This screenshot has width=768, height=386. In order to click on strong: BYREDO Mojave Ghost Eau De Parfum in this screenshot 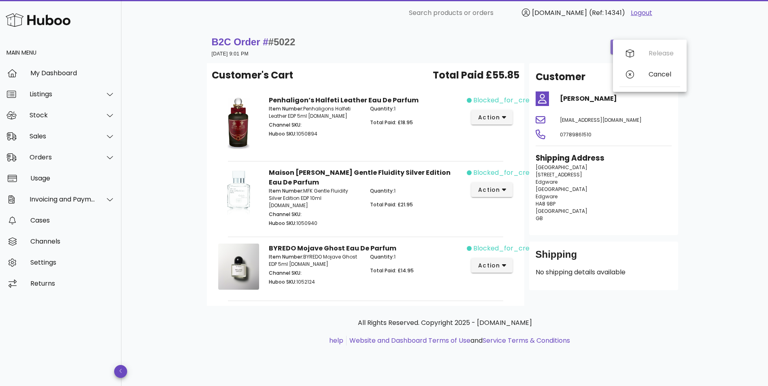, I will do `click(332, 248)`.